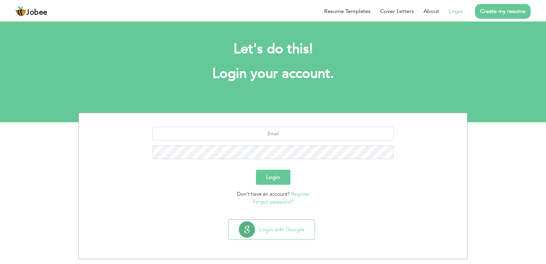  What do you see at coordinates (273, 49) in the screenshot?
I see `h2: Let's do this!` at bounding box center [273, 49].